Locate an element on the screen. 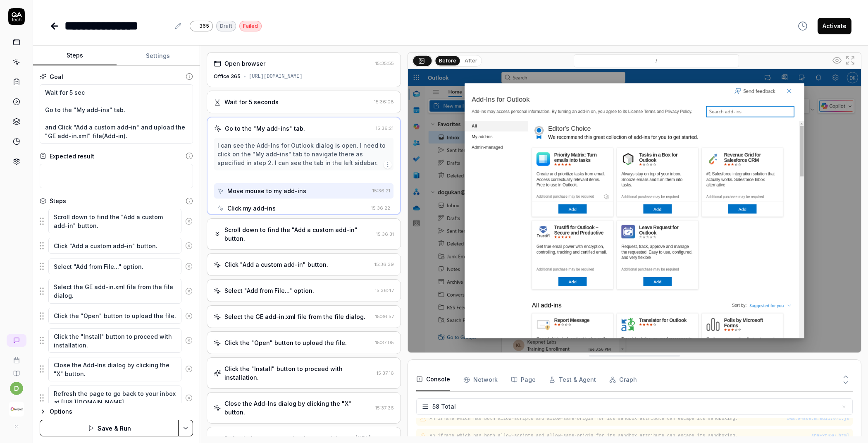 The height and width of the screenshot is (443, 868). time: 15:36:31 is located at coordinates (385, 234).